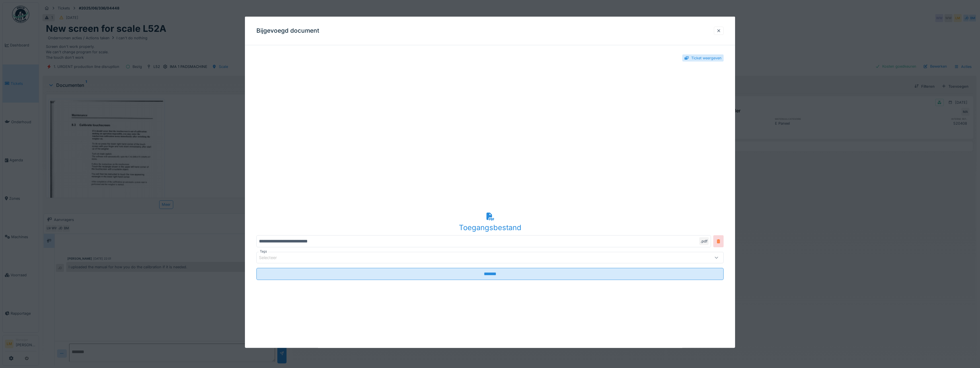 This screenshot has height=368, width=980. What do you see at coordinates (287, 30) in the screenshot?
I see `h3: Bijgevoegd document` at bounding box center [287, 30].